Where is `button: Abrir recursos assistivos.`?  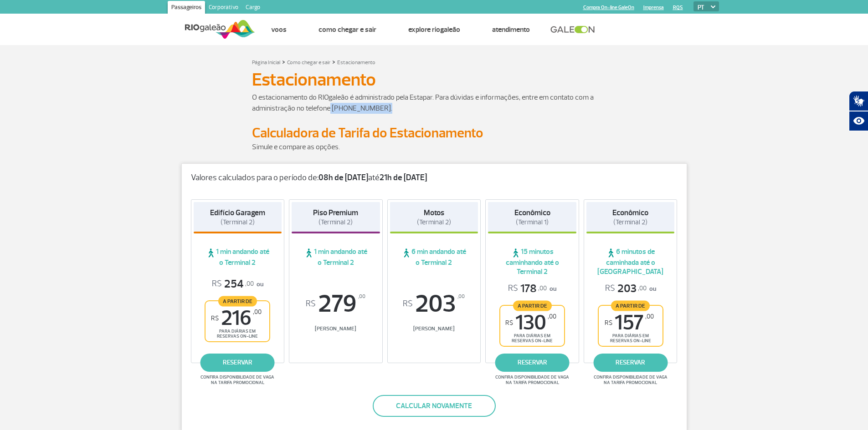 button: Abrir recursos assistivos. is located at coordinates (859, 121).